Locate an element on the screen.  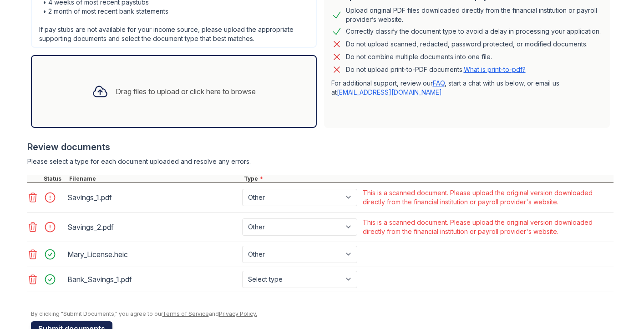
div: By clicking "Submit Documents," you agree to our and is located at coordinates (322, 314).